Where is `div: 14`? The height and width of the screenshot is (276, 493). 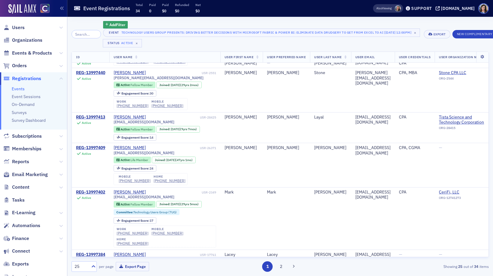 div: 14 is located at coordinates (137, 138).